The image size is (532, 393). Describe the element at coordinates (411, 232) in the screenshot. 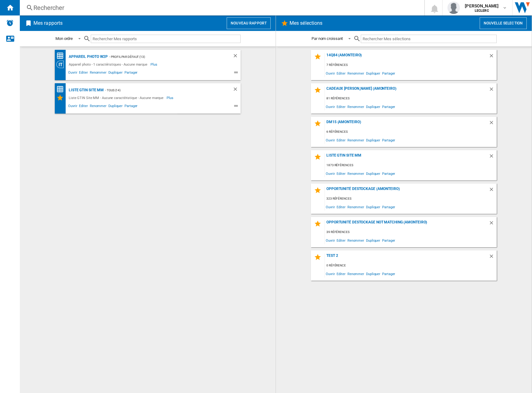

I see `div: 39 références` at that location.